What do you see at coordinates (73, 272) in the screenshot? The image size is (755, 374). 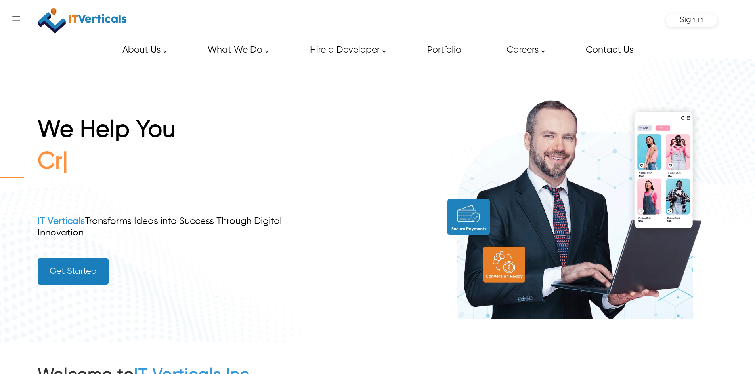 I see `a: Get Started` at bounding box center [73, 272].